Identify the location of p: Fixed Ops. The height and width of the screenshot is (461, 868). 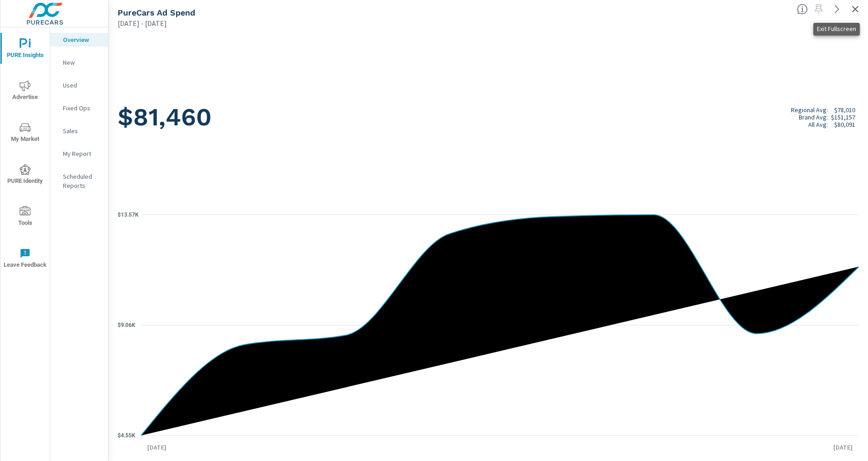
(82, 108).